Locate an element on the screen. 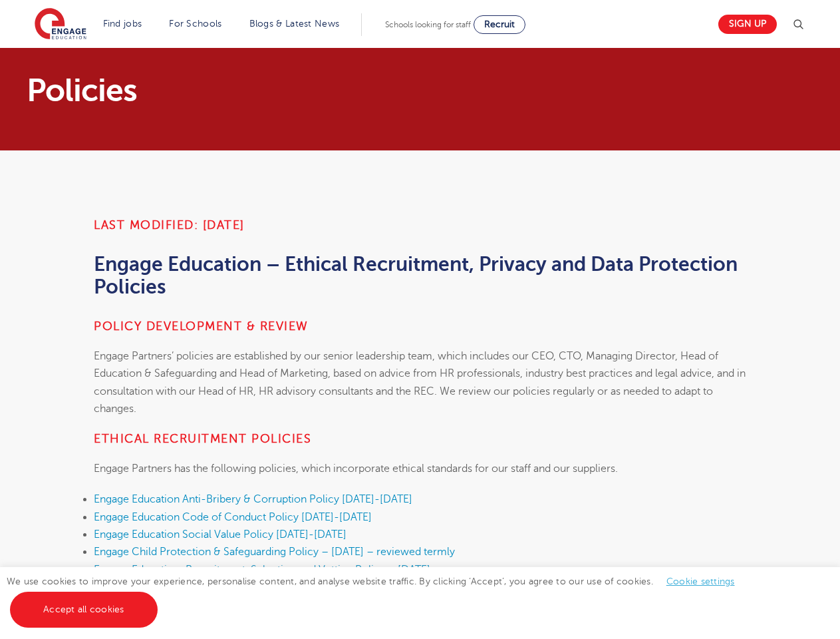  strong: ETHICAL RECRUITMENT POLICIES is located at coordinates (202, 439).